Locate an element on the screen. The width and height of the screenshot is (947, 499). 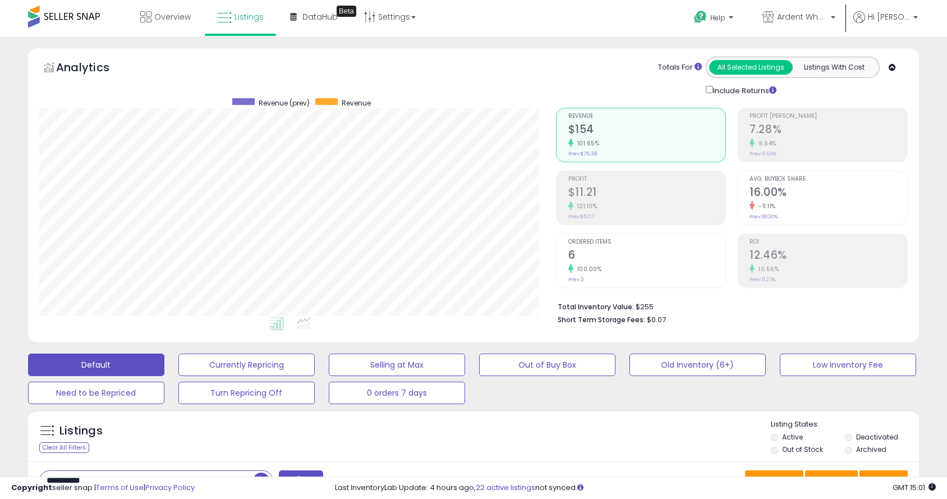
a: Help is located at coordinates (715, 19).